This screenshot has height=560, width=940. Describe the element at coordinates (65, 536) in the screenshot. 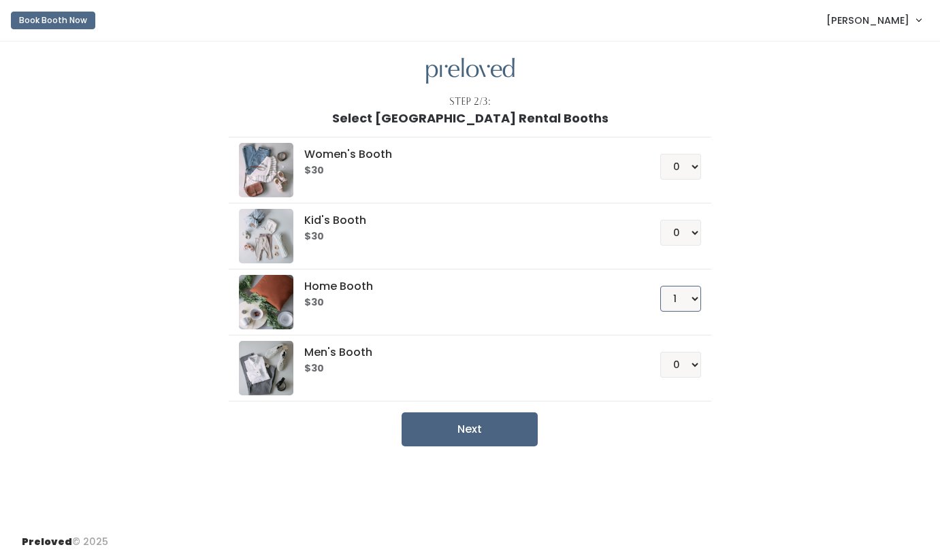

I see `div: © 2025` at that location.